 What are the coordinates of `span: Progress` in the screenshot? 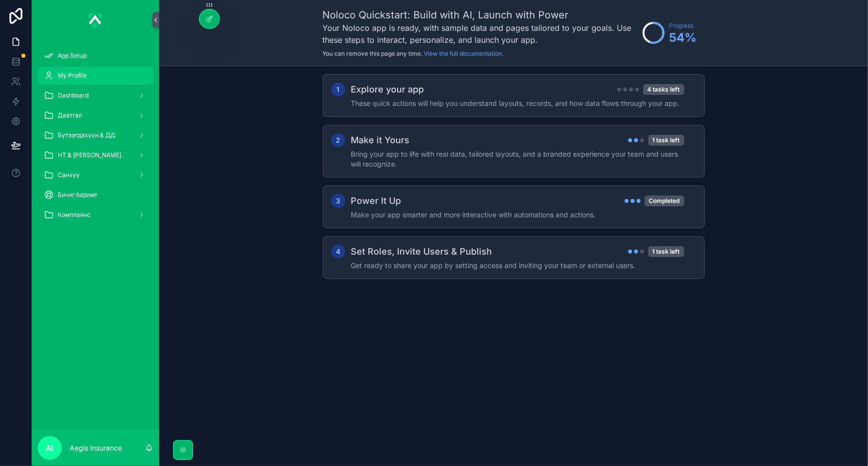 It's located at (683, 26).